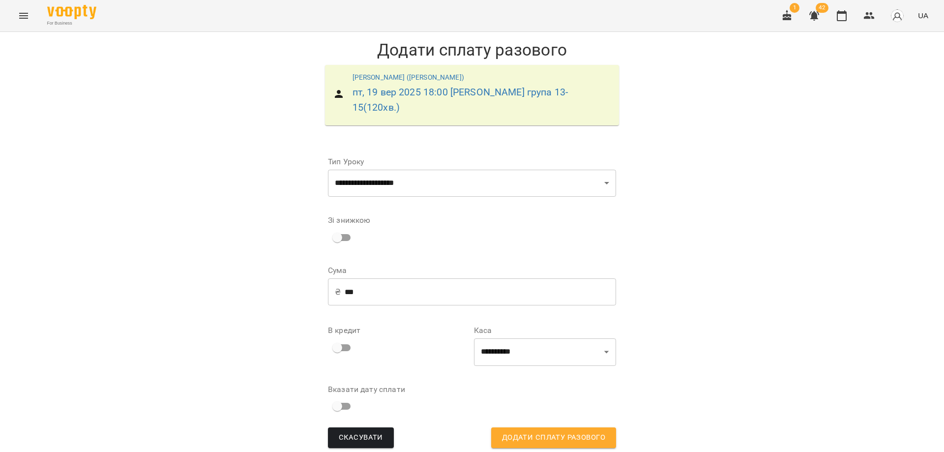  What do you see at coordinates (399, 389) in the screenshot?
I see `label: Вказати дату сплати` at bounding box center [399, 389].